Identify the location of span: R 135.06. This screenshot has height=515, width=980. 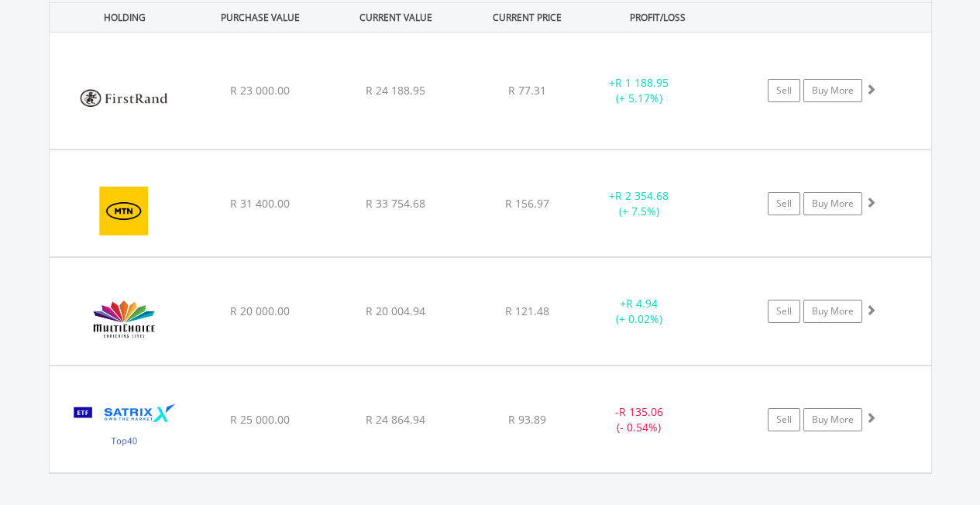
(640, 411).